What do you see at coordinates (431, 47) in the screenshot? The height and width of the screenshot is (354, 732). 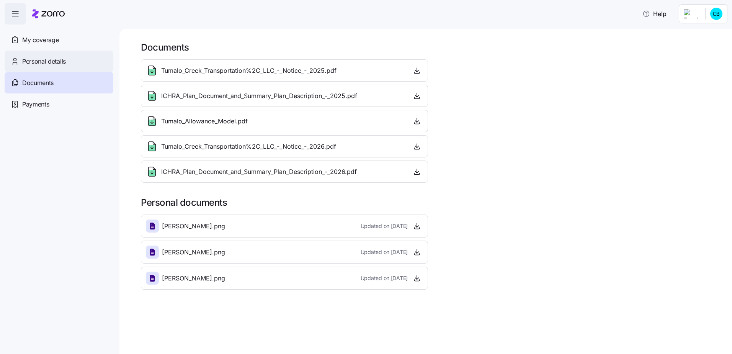 I see `h1: Documents` at bounding box center [431, 47].